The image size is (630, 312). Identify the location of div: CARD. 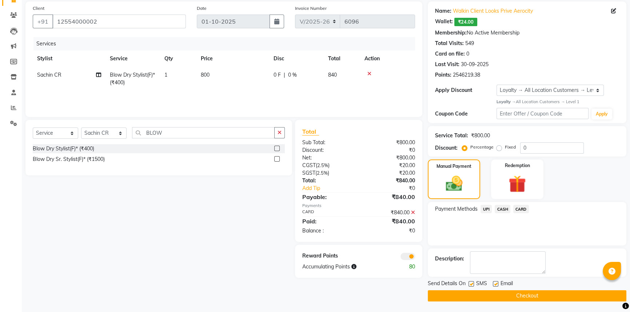
(328, 213).